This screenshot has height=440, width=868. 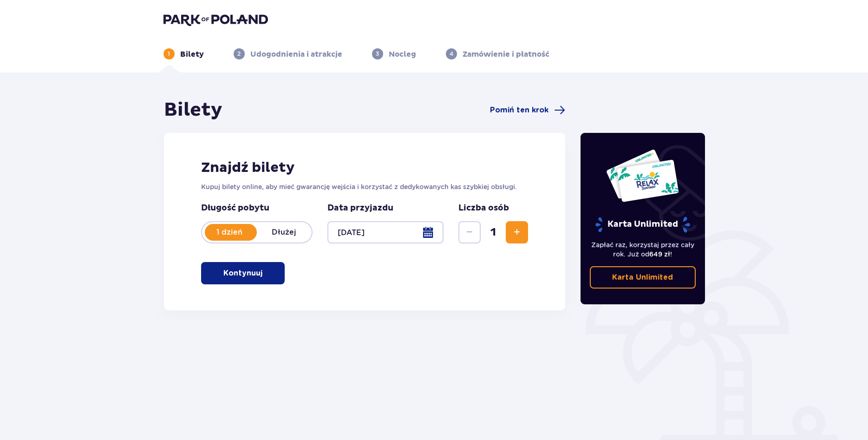 I want to click on span: 649 zł, so click(x=659, y=254).